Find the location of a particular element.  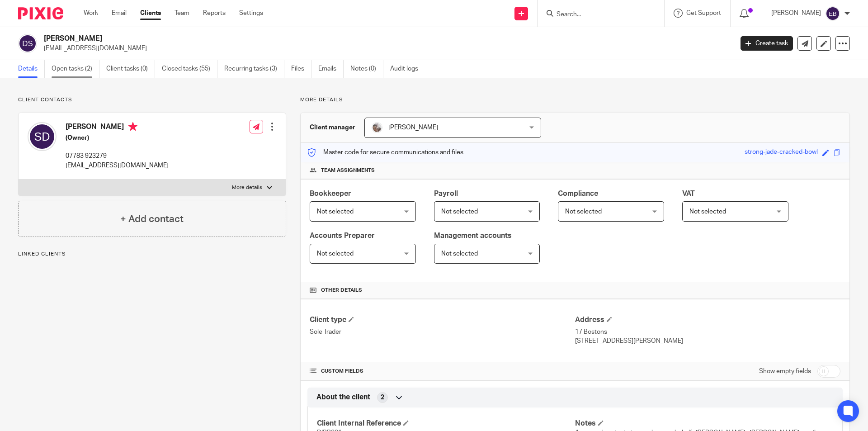

h3: Client manager is located at coordinates (332, 127).